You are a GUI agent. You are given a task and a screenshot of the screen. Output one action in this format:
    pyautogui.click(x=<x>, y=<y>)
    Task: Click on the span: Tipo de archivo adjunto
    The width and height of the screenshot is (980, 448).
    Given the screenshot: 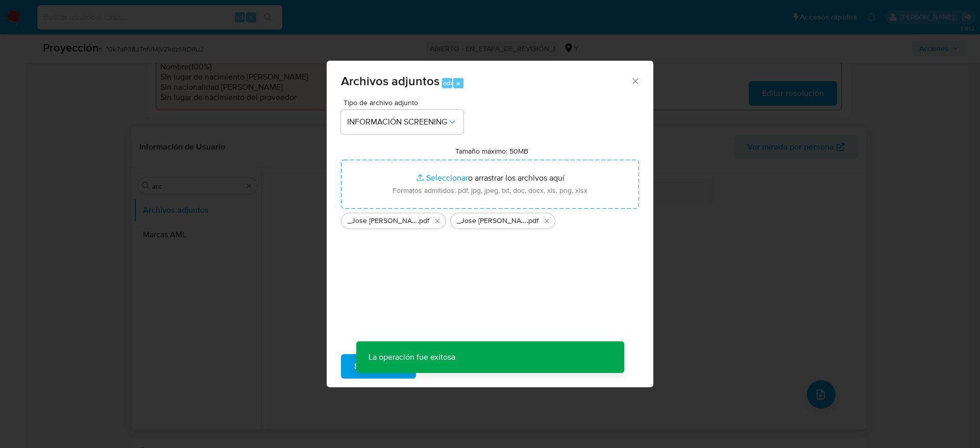 What is the action you would take?
    pyautogui.click(x=405, y=103)
    